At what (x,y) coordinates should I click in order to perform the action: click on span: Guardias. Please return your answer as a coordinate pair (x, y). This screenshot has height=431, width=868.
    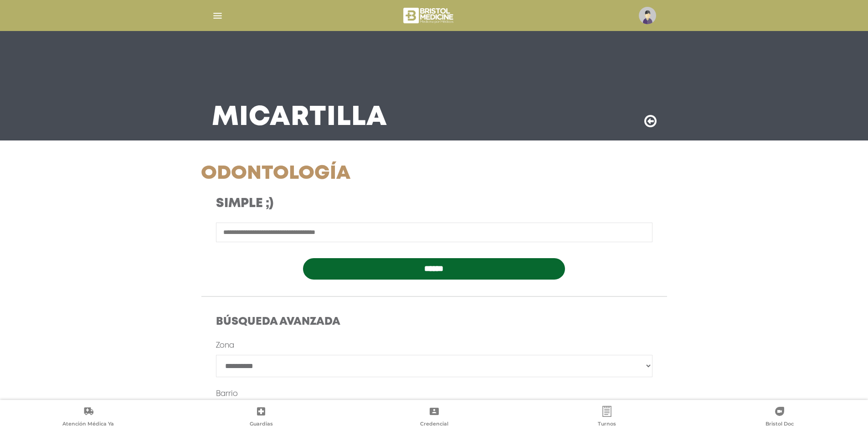
    Looking at the image, I should click on (261, 425).